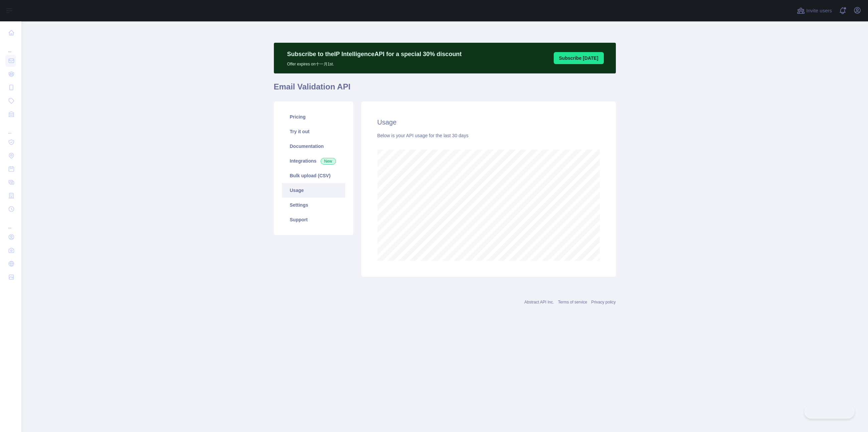 The width and height of the screenshot is (868, 432). Describe the element at coordinates (314, 205) in the screenshot. I see `a: Settings` at that location.